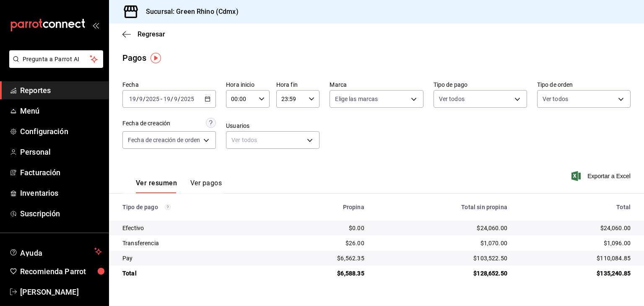  Describe the element at coordinates (55, 251) in the screenshot. I see `span: Ayuda` at that location.